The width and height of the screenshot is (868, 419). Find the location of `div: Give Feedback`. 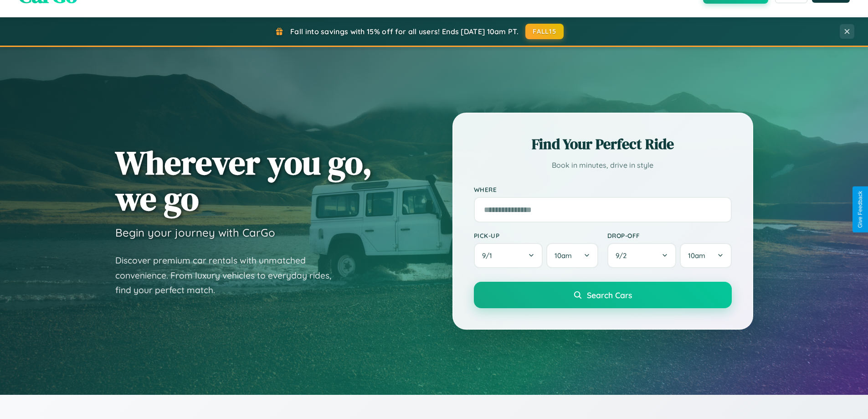

div: Give Feedback is located at coordinates (860, 210).